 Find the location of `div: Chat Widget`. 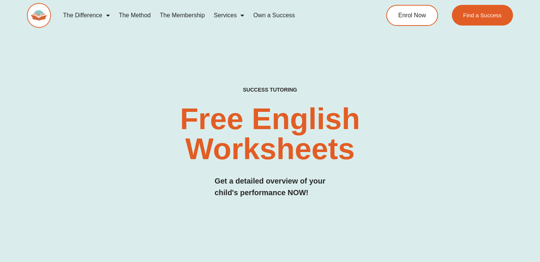

div: Chat Widget is located at coordinates (476, 220).